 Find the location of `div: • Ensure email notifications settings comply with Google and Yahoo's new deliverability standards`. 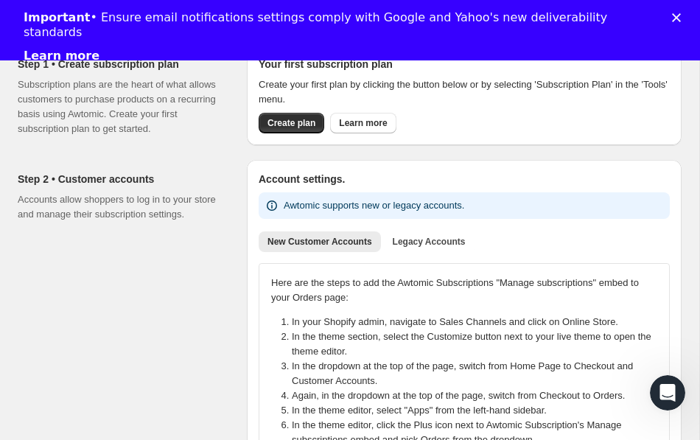

div: • Ensure email notifications settings comply with Google and Yahoo's new deliverability standards is located at coordinates (338, 25).